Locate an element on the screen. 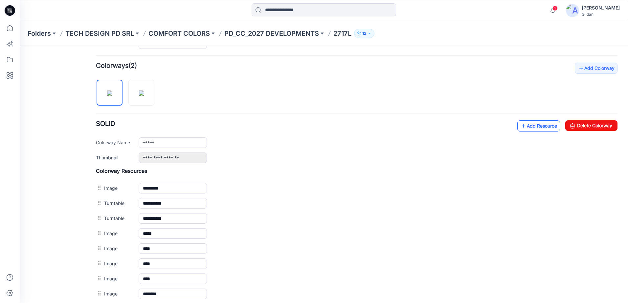  a: TECH DESIGN PD SRL is located at coordinates (99, 33).